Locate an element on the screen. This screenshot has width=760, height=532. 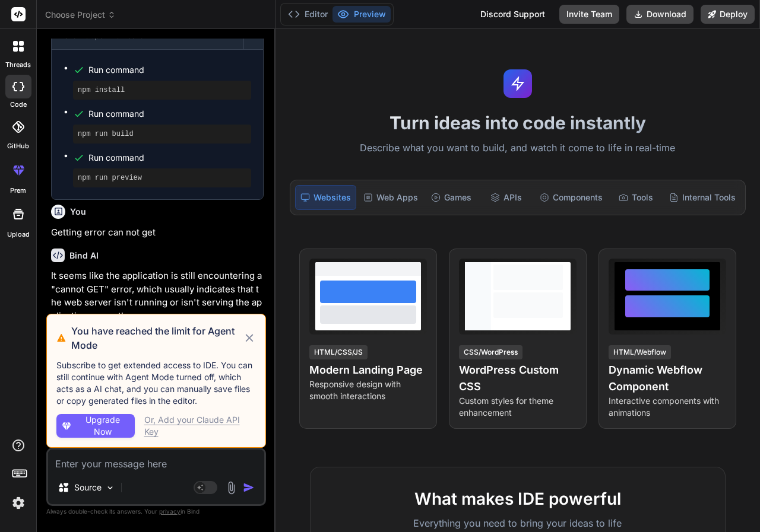
p: Interactive components with animations is located at coordinates (668, 407).